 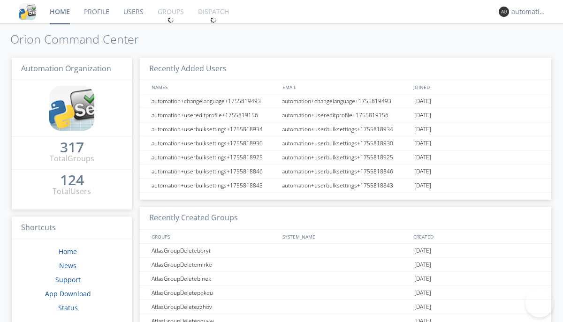 What do you see at coordinates (214, 307) in the screenshot?
I see `div: AtlasGroupDeletezzhov` at bounding box center [214, 307].